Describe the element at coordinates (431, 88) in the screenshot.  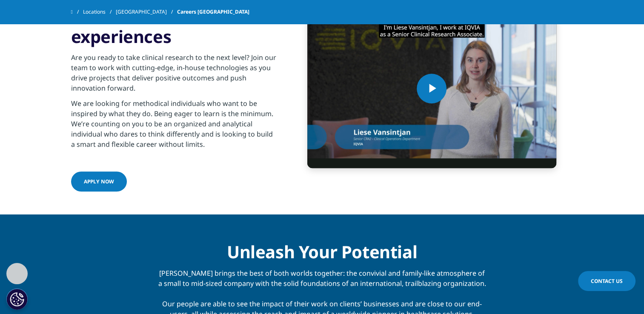
I see `video-js: Video Player` at that location.